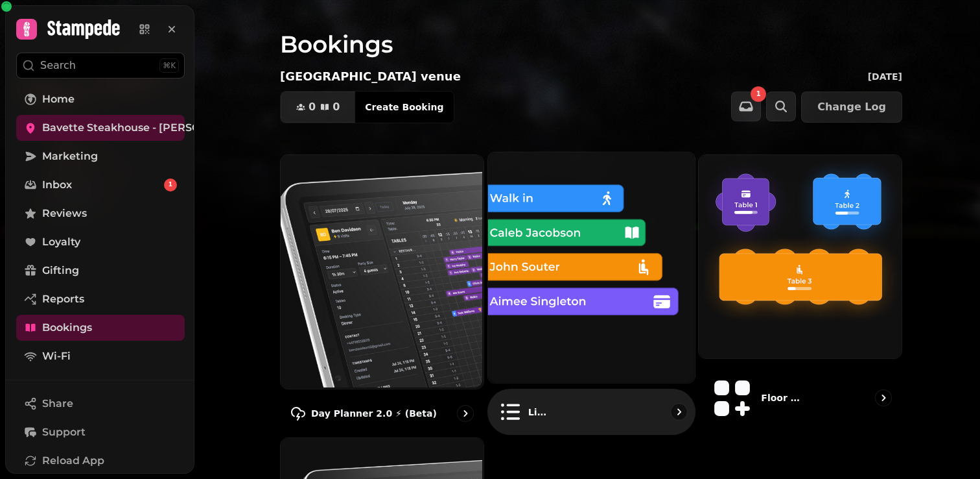 This screenshot has height=479, width=980. Describe the element at coordinates (65, 214) in the screenshot. I see `span: Reviews` at that location.